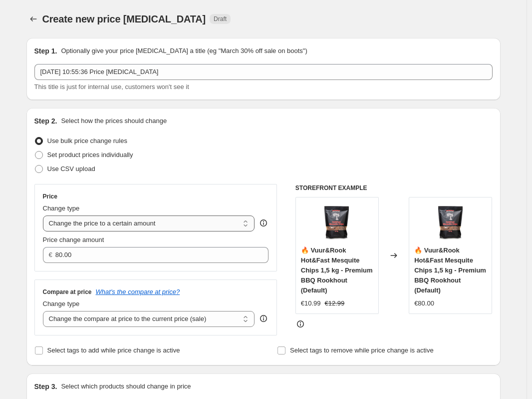 Image resolution: width=532 pixels, height=399 pixels. What do you see at coordinates (87, 140) in the screenshot?
I see `span: Use bulk price change rules` at bounding box center [87, 140].